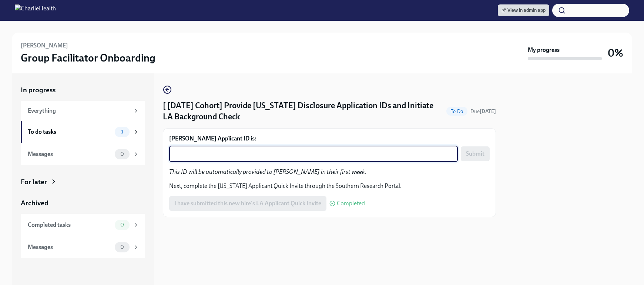  What do you see at coordinates (69, 225) in the screenshot?
I see `div: Completed tasks` at bounding box center [69, 225].